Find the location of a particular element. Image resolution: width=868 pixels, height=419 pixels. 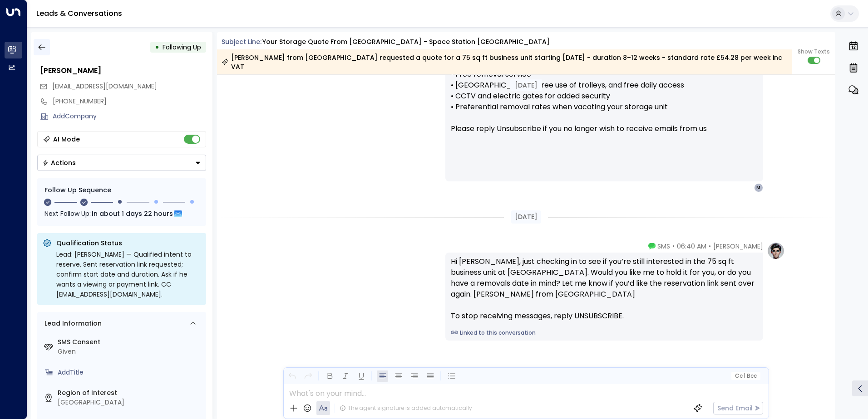

div: Next Follow Up: is located at coordinates (122, 214).